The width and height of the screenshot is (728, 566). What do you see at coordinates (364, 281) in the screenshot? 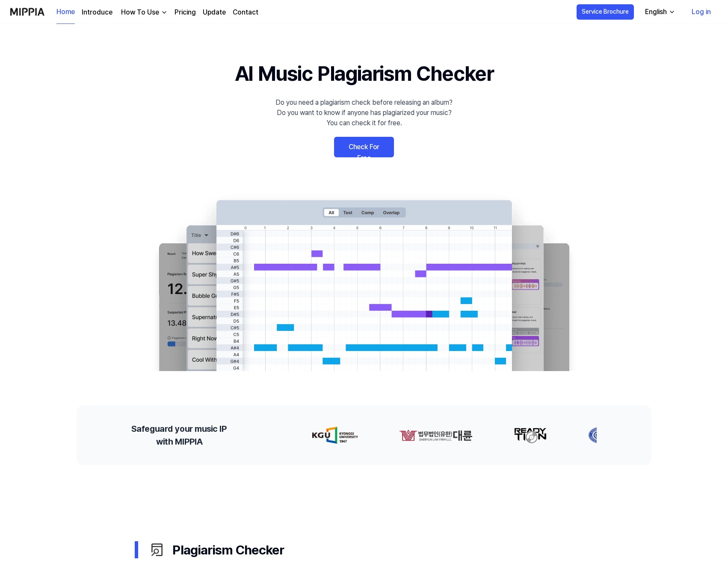
I see `img: main Image` at bounding box center [364, 281].